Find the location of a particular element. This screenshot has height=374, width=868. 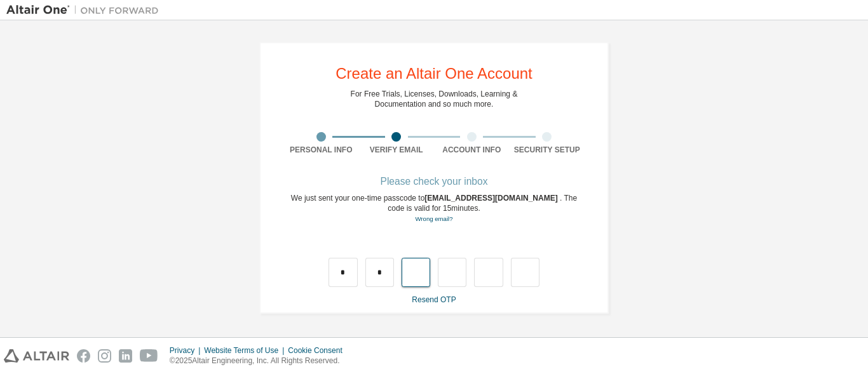

a: Go back to the registration form is located at coordinates (433, 219).